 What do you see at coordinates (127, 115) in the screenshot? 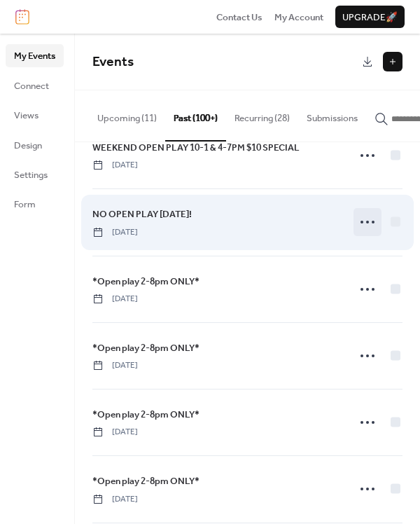
I see `button: Upcoming (11)` at bounding box center [127, 115].